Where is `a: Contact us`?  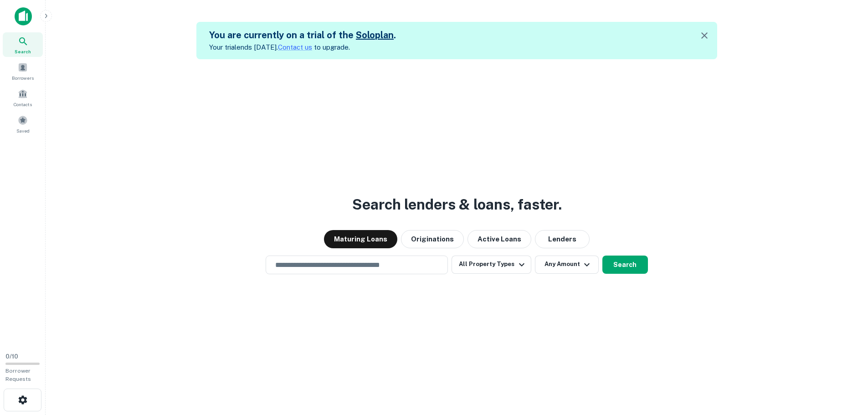
a: Contact us is located at coordinates (295, 47).